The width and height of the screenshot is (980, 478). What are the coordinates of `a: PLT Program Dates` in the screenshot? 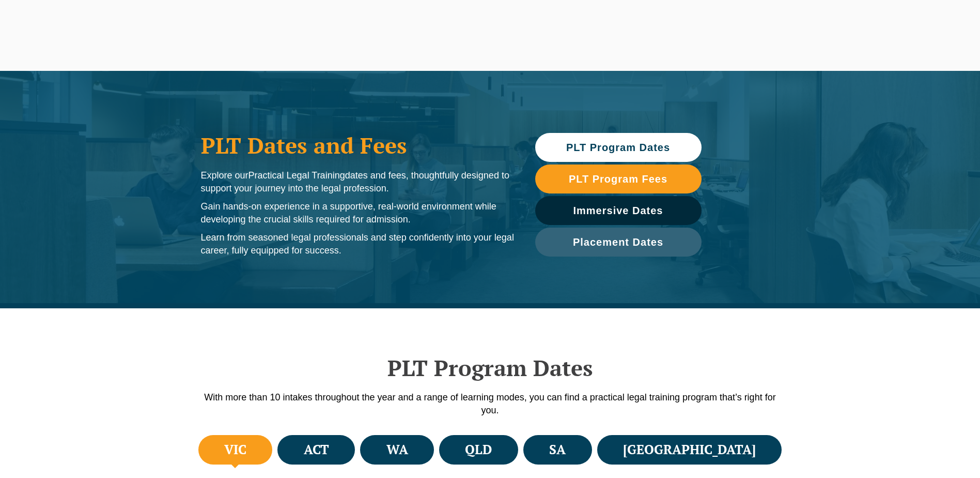 It's located at (619, 148).